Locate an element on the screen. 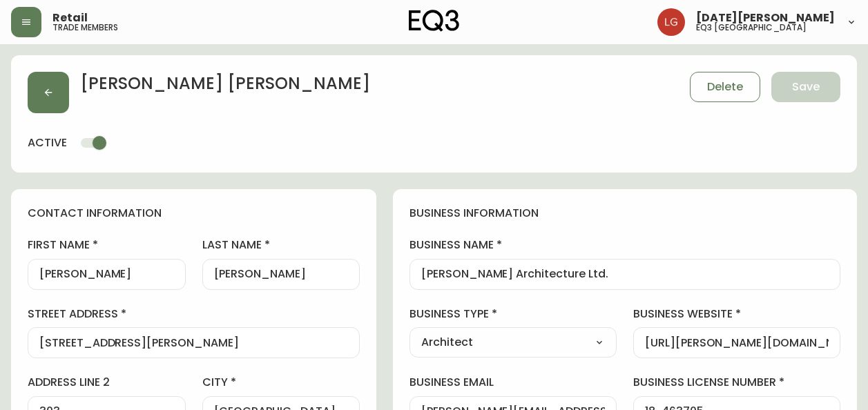  label: first name is located at coordinates (106, 245).